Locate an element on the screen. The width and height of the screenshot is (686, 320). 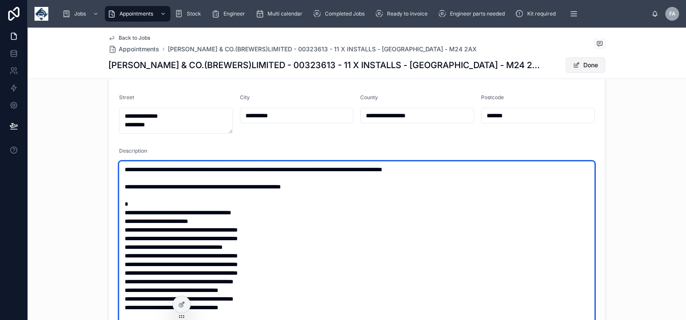
a: Back to Jobs is located at coordinates (129, 38).